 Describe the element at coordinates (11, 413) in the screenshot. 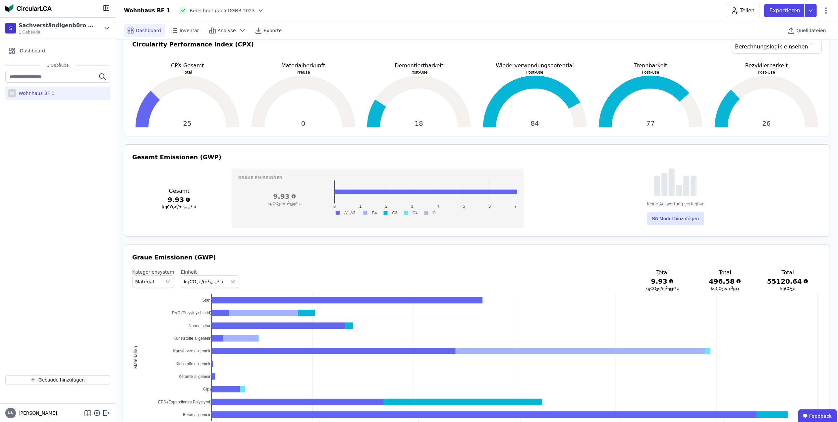

I see `span: NK` at that location.